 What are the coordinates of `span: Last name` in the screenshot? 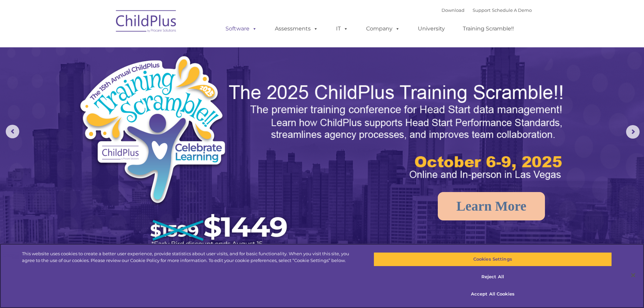 It's located at (104, 47).